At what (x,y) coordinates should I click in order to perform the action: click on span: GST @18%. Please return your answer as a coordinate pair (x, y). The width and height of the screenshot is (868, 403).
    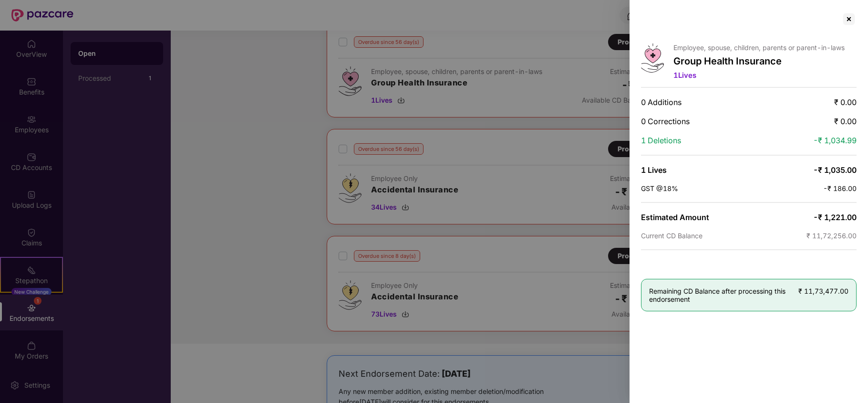
    Looking at the image, I should click on (660, 188).